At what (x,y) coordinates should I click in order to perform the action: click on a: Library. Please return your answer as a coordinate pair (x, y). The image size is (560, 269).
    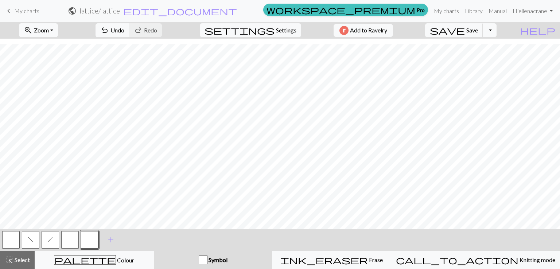
    Looking at the image, I should click on (474, 11).